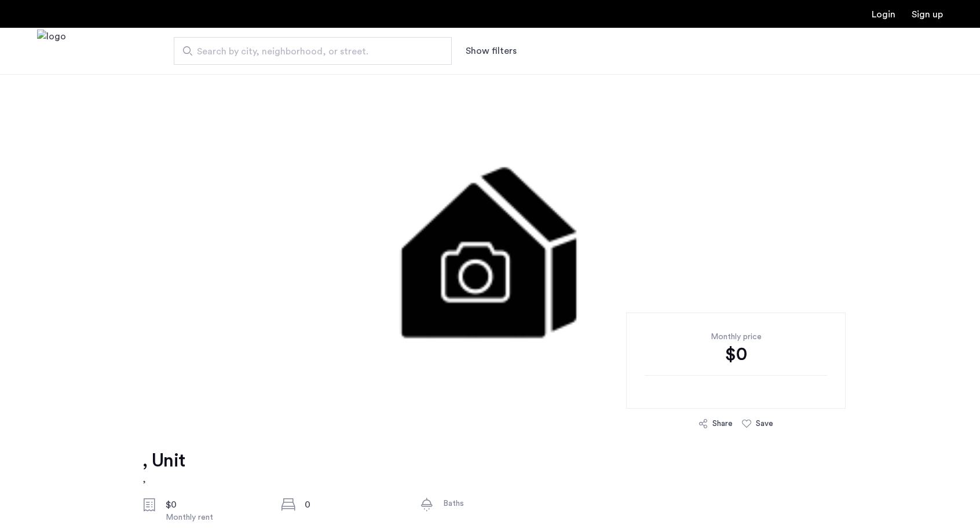 The width and height of the screenshot is (980, 529). Describe the element at coordinates (491, 504) in the screenshot. I see `div: Baths` at that location.